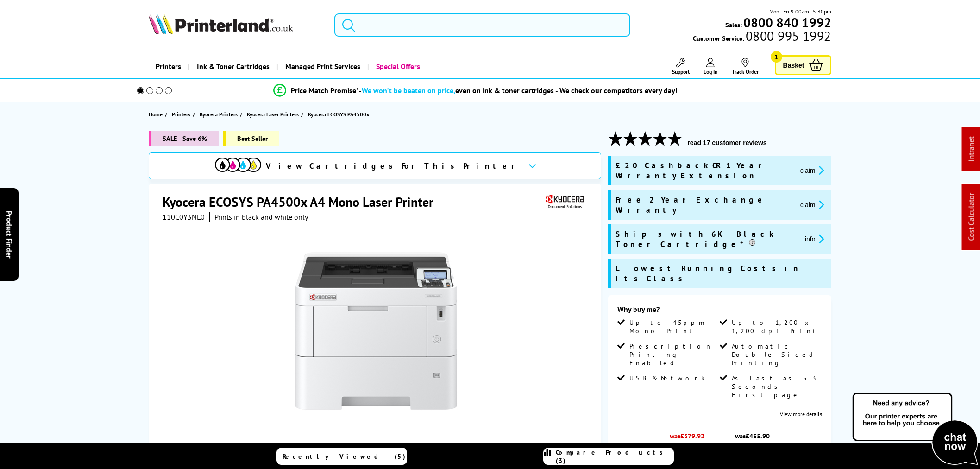  I want to click on a: Printerland Logo, so click(235, 25).